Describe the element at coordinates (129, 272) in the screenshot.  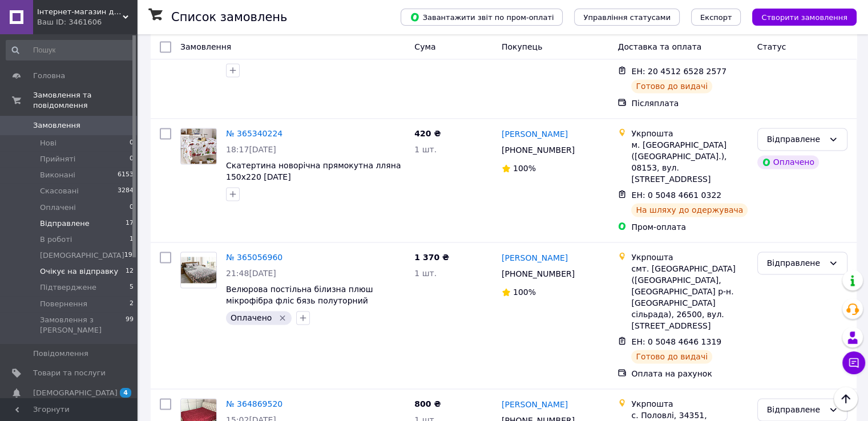
I see `span: 12` at that location.